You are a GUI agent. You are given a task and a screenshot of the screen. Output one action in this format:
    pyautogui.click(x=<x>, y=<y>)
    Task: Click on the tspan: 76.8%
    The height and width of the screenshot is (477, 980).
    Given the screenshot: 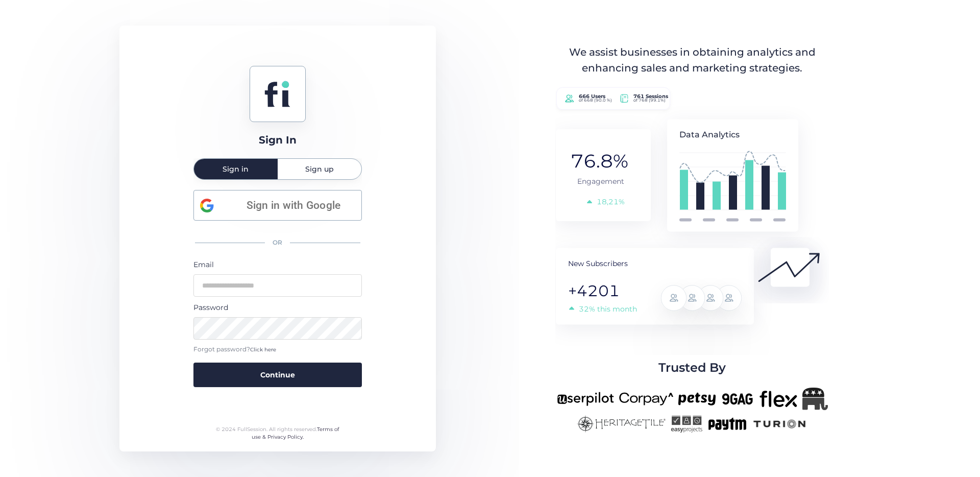 What is the action you would take?
    pyautogui.click(x=600, y=161)
    